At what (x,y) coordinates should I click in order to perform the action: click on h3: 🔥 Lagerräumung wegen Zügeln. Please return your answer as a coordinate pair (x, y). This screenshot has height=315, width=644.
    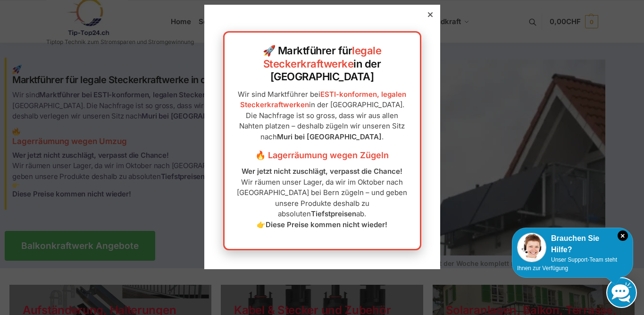
    Looking at the image, I should click on (322, 156).